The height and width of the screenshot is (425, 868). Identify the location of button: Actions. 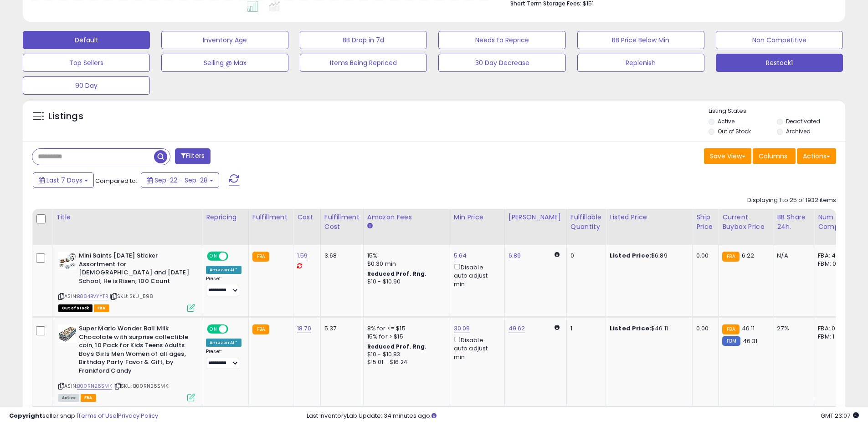
(816, 156).